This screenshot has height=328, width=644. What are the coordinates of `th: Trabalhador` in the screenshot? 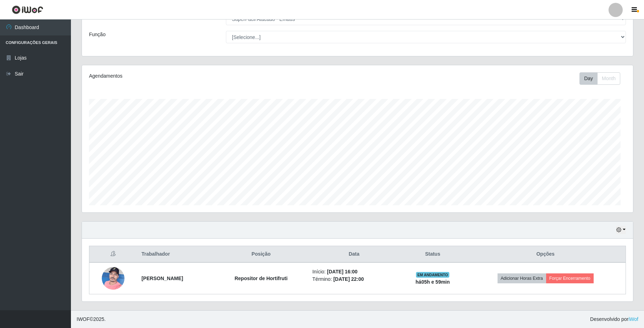 It's located at (175, 254).